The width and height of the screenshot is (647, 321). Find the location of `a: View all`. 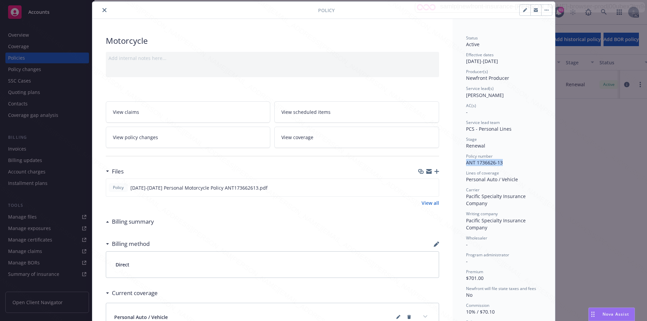

a: View all is located at coordinates (430, 203).